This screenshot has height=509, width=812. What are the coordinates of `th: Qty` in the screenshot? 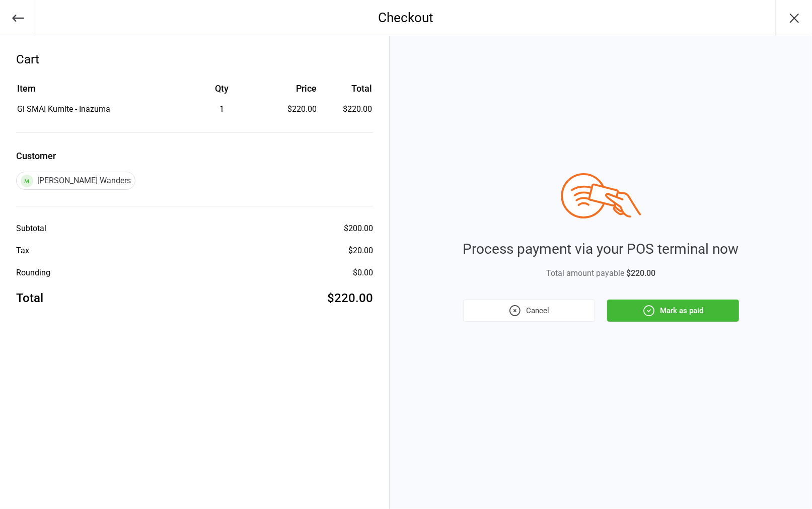 It's located at (222, 91).